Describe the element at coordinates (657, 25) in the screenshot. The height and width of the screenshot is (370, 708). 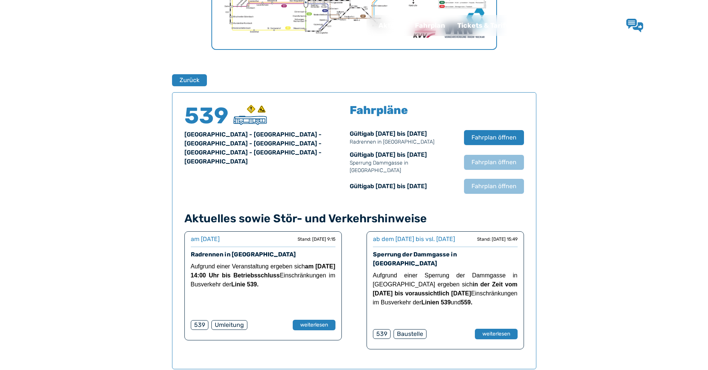
I see `a: Lob & Kritik` at that location.